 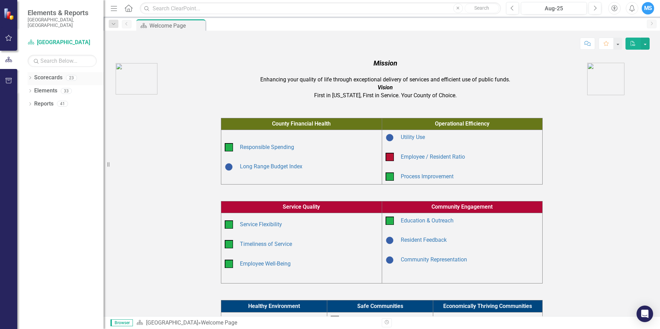 I want to click on a: Community Representation, so click(x=434, y=259).